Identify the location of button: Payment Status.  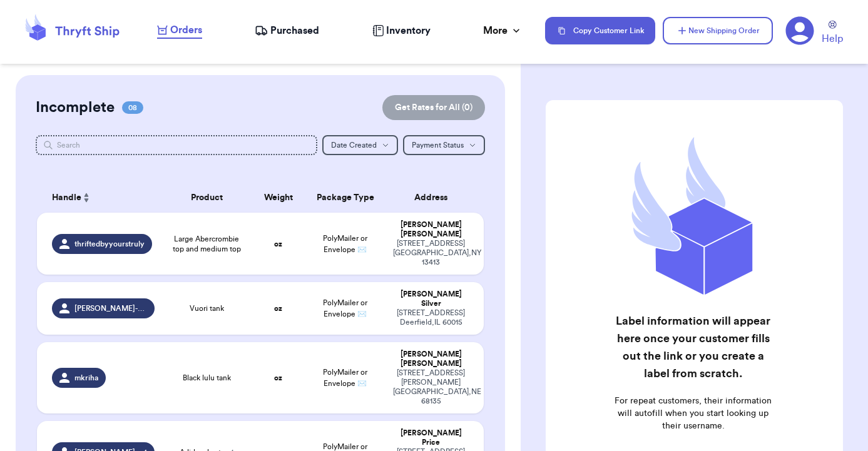
(444, 145).